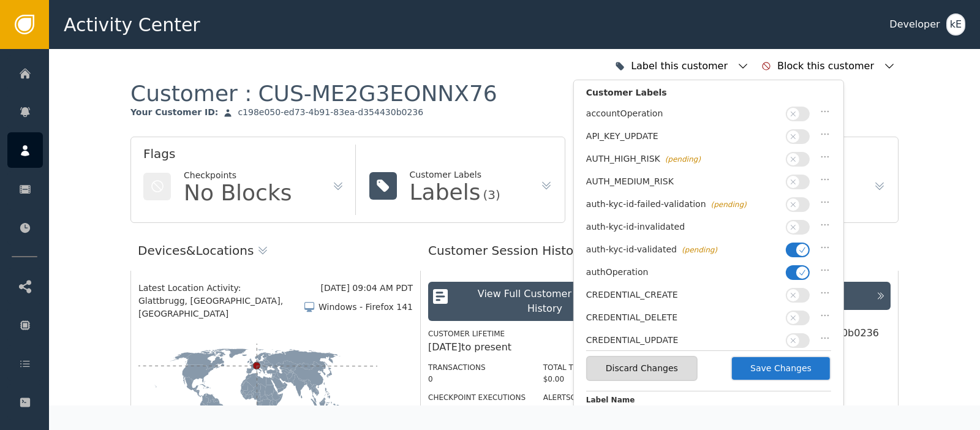 This screenshot has height=430, width=980. What do you see at coordinates (914, 25) in the screenshot?
I see `div: Developer` at bounding box center [914, 25].